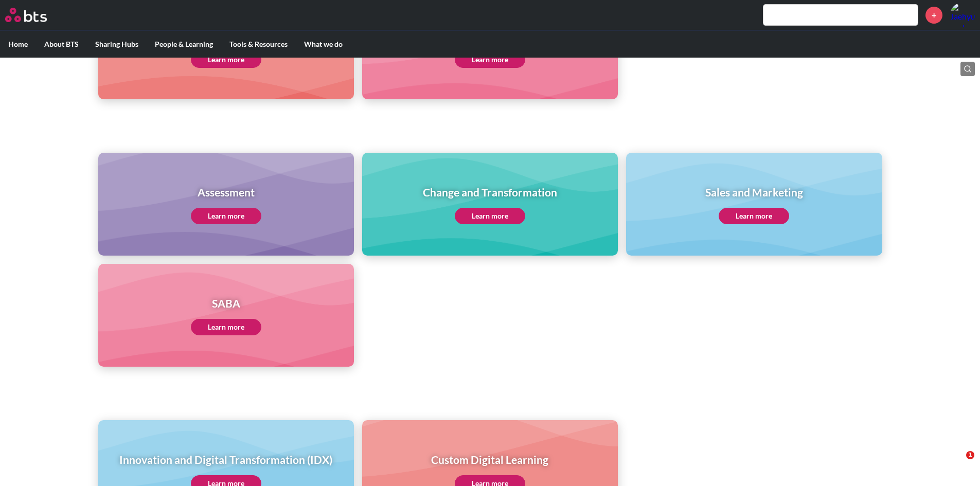  I want to click on h1: Assessment, so click(226, 192).